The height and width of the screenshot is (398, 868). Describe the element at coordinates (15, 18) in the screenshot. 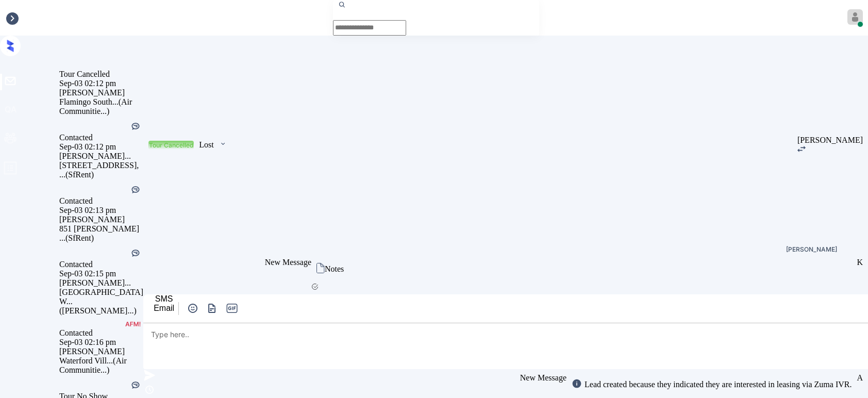

I see `div: Inbox` at that location.